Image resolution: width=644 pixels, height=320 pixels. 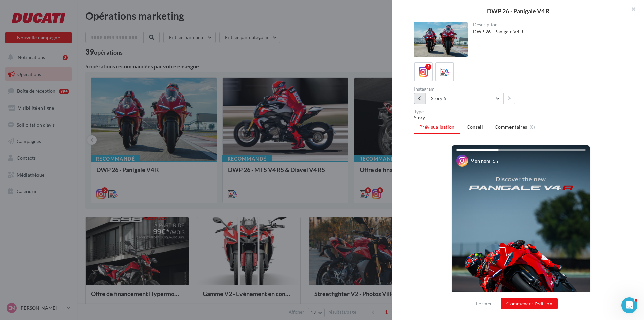 I want to click on div: 1 h, so click(x=495, y=161).